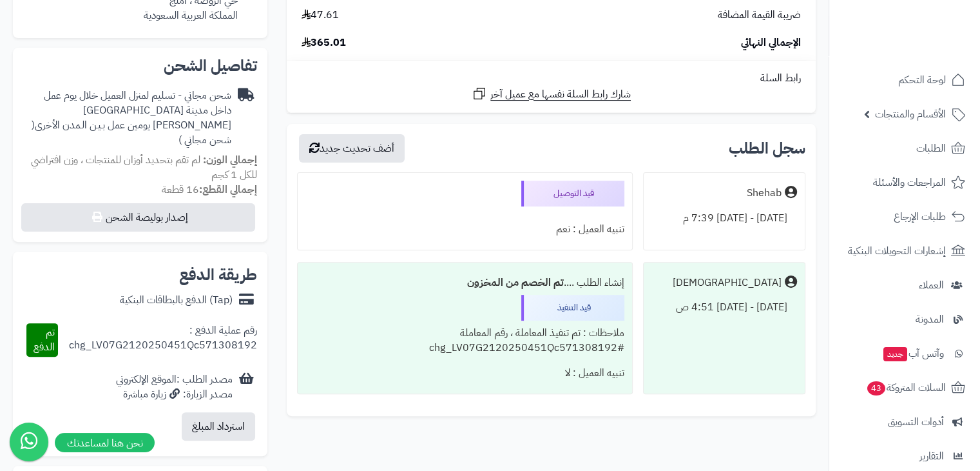  What do you see at coordinates (916, 422) in the screenshot?
I see `span: أدوات التسويق` at bounding box center [916, 422].